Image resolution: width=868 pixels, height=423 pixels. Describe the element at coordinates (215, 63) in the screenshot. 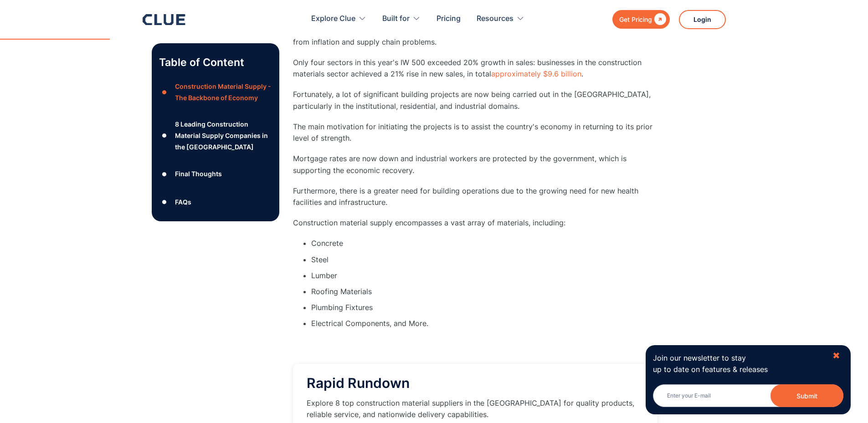

I see `p: Table of Content` at that location.